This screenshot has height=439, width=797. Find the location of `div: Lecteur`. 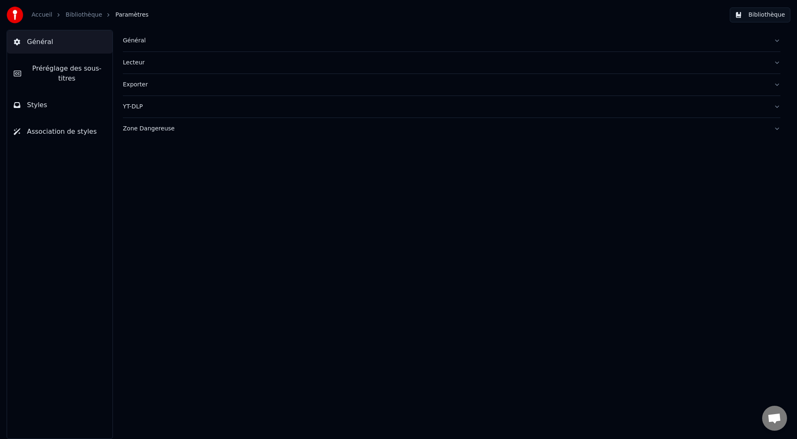

div: Lecteur is located at coordinates (445, 63).